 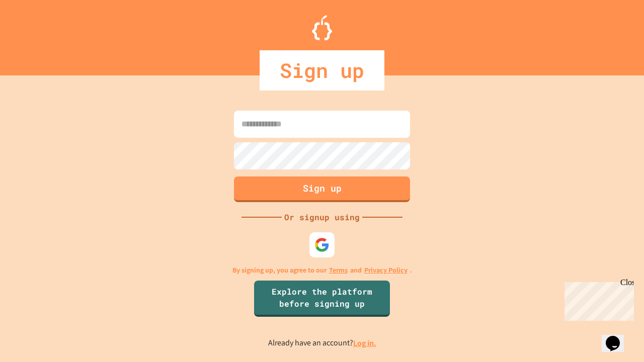 What do you see at coordinates (322, 218) in the screenshot?
I see `div: Or signup using` at bounding box center [322, 218].